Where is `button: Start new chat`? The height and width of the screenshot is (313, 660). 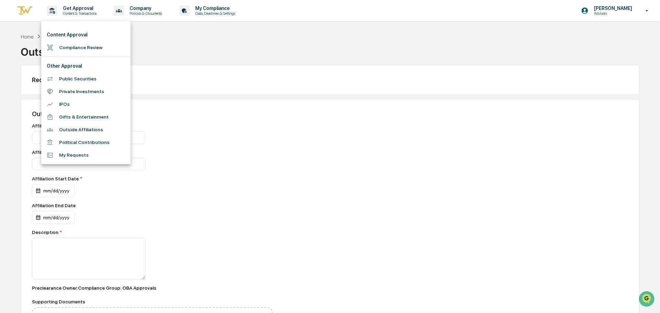
button: Start new chat is located at coordinates (121, 59).